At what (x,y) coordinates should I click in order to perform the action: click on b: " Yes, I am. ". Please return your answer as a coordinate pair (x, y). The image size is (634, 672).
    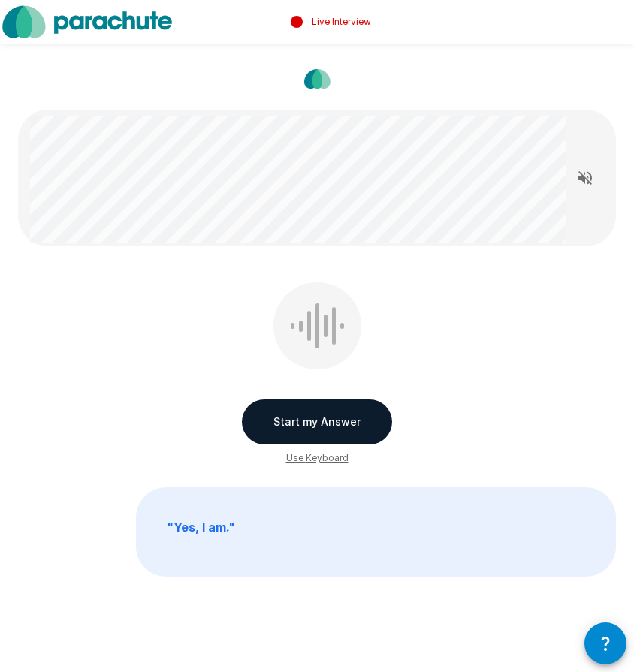
    Looking at the image, I should click on (201, 527).